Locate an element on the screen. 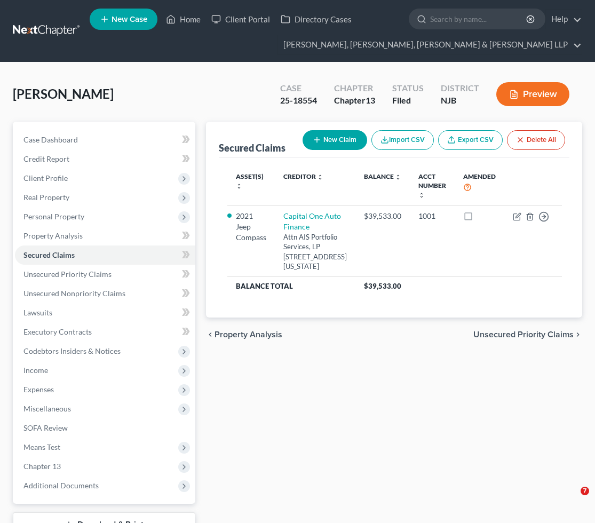  a: Export CSV is located at coordinates (470, 140).